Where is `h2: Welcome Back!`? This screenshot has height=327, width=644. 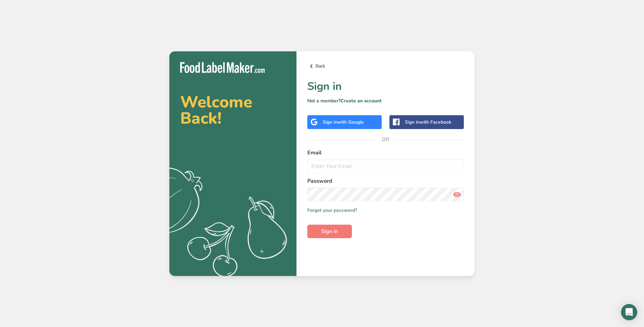 h2: Welcome Back! is located at coordinates (233, 110).